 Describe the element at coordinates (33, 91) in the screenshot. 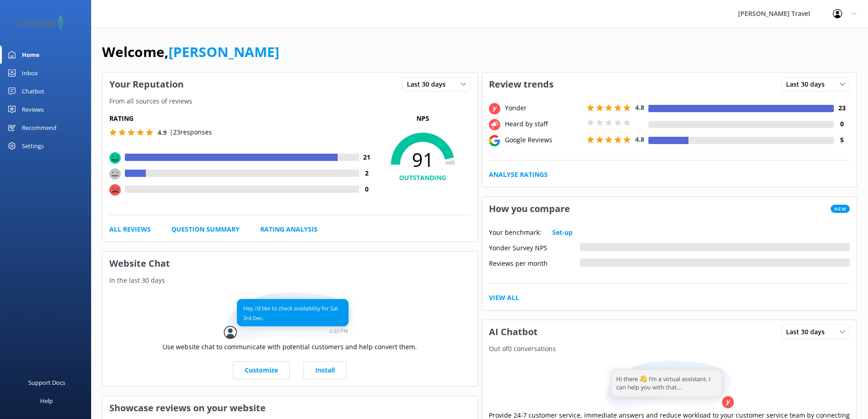

I see `div: Chatbot` at that location.